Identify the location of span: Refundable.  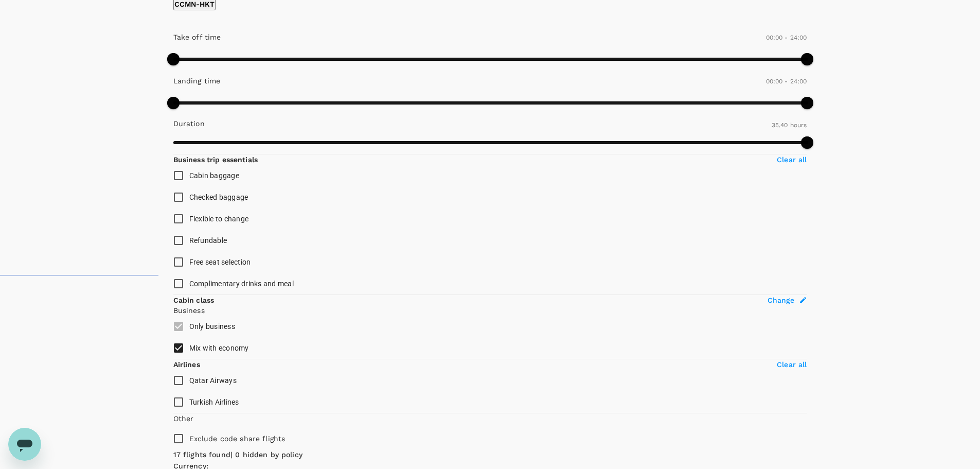
(208, 241).